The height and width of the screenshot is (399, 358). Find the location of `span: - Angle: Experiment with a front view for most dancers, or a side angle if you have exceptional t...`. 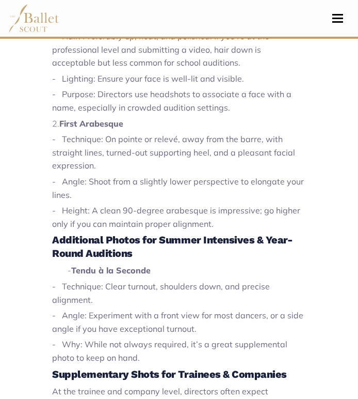

span: - Angle: Experiment with a front view for most dancers, or a side angle if you have exceptional t... is located at coordinates (178, 322).